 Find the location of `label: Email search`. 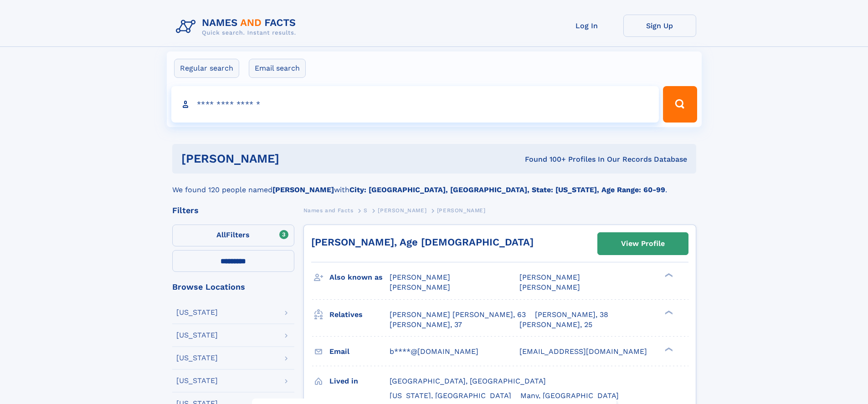

label: Email search is located at coordinates (277, 68).